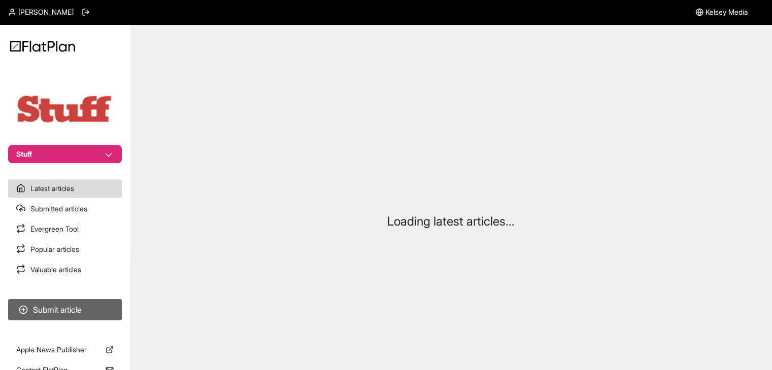  Describe the element at coordinates (65, 154) in the screenshot. I see `button: Stuff` at that location.